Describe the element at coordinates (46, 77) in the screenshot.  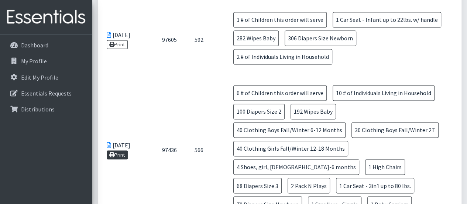
I see `a: Edit My Profile` at that location.